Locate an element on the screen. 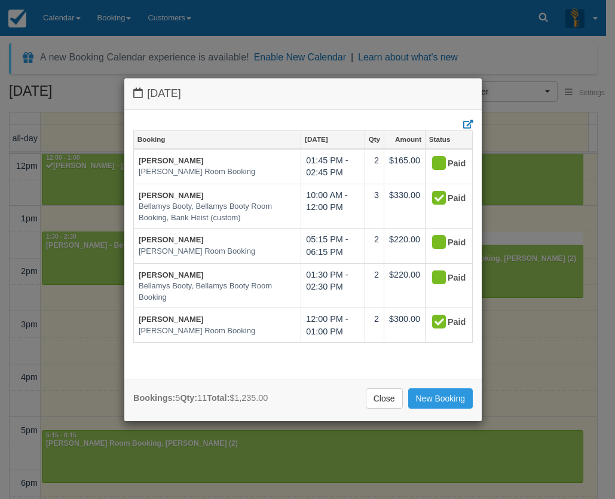 This screenshot has width=615, height=499. strong: Bookings: is located at coordinates (154, 398).